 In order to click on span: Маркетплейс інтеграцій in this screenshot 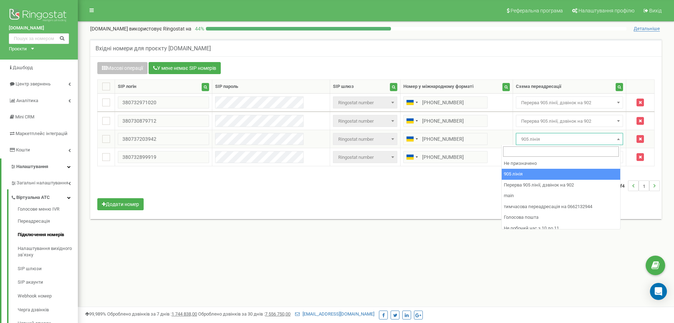, I will do `click(41, 133)`.